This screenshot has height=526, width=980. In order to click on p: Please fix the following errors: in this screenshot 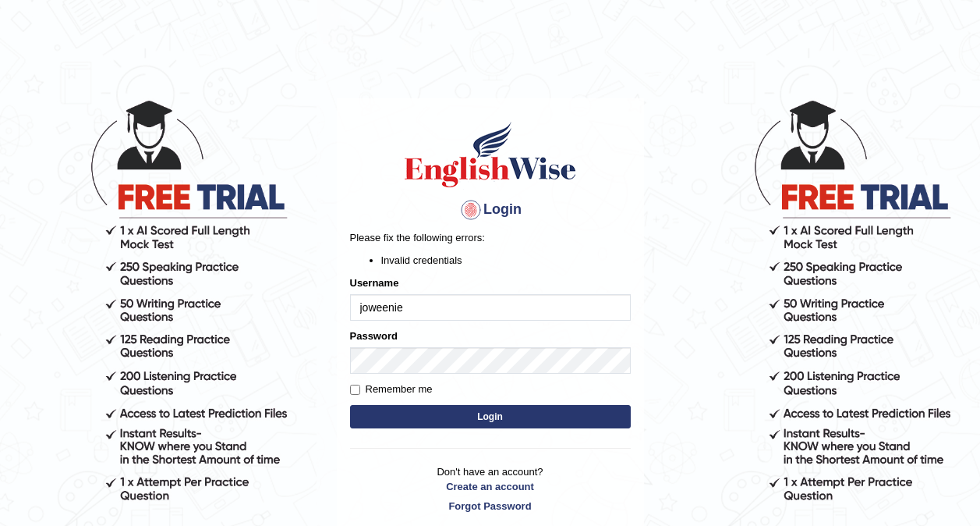, I will do `click(490, 237)`.